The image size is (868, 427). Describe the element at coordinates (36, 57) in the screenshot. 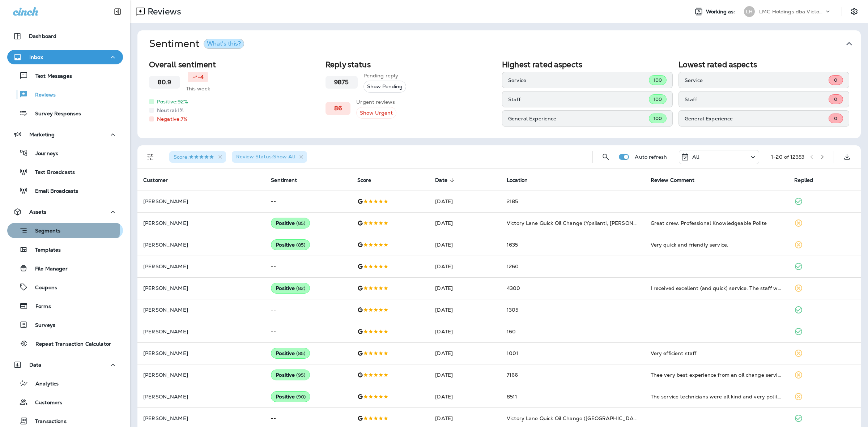

I see `p: Inbox` at that location.